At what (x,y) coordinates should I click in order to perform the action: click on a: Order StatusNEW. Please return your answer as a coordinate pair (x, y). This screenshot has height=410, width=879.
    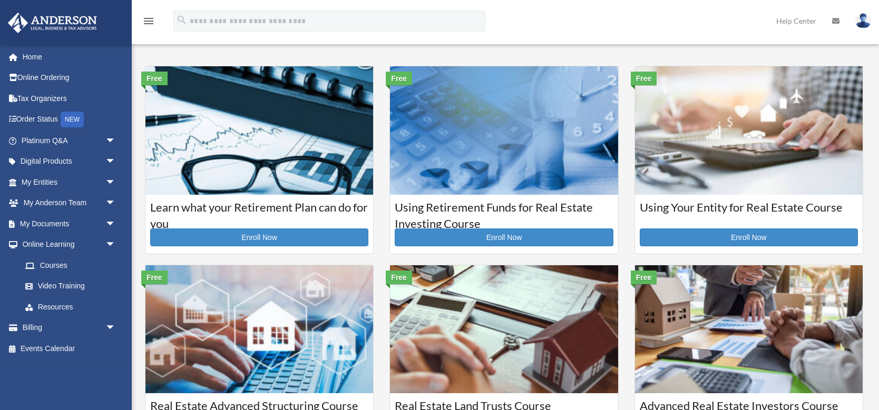
    Looking at the image, I should click on (70, 120).